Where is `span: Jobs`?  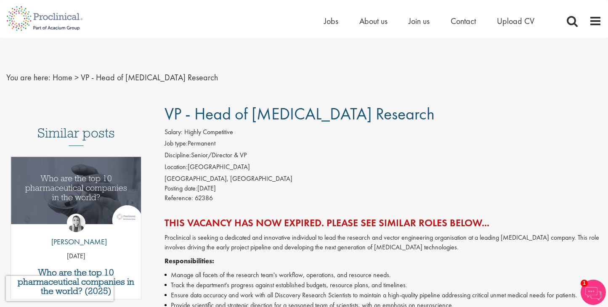
span: Jobs is located at coordinates (331, 21).